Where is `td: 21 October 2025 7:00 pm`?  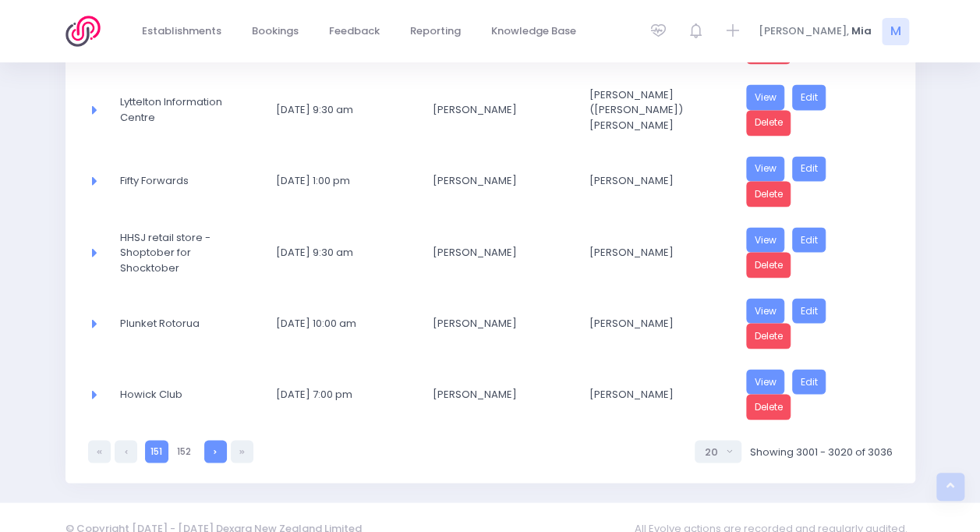
td: 21 October 2025 7:00 pm is located at coordinates (344, 394).